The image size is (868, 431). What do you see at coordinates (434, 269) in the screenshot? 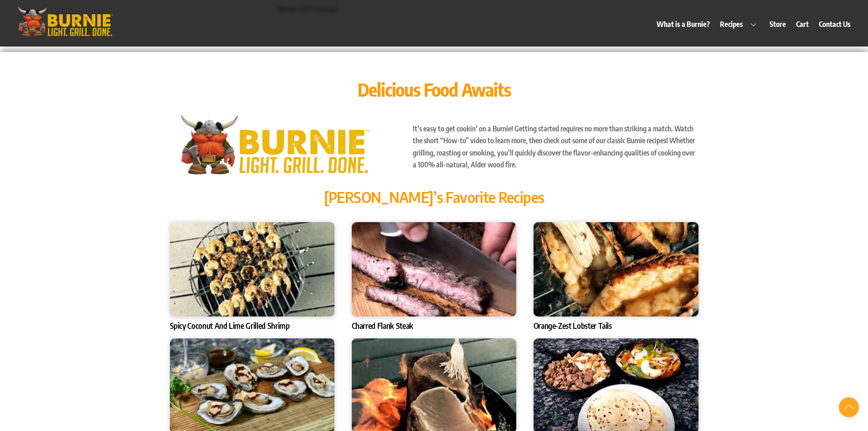
I see `img: Charred Flank Steak` at bounding box center [434, 269].